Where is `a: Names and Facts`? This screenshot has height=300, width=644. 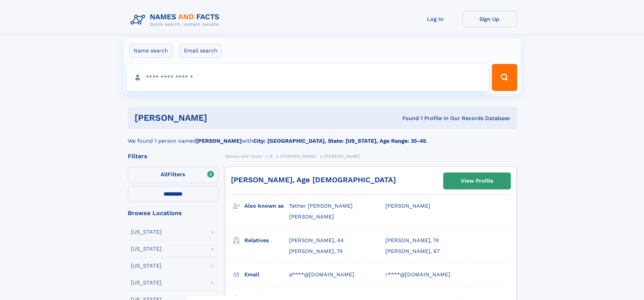
a: Names and Facts is located at coordinates (244, 156).